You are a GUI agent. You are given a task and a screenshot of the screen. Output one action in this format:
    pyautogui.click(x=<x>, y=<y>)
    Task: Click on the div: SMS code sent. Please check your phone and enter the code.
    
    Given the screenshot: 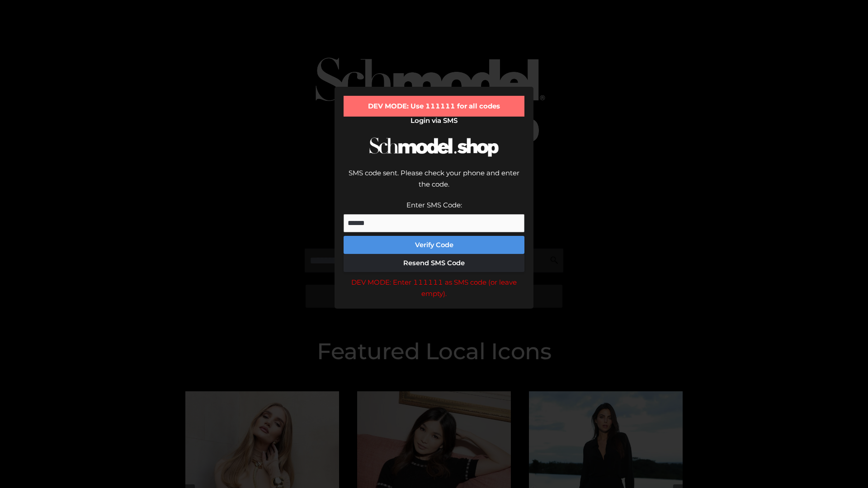 What is the action you would take?
    pyautogui.click(x=434, y=183)
    